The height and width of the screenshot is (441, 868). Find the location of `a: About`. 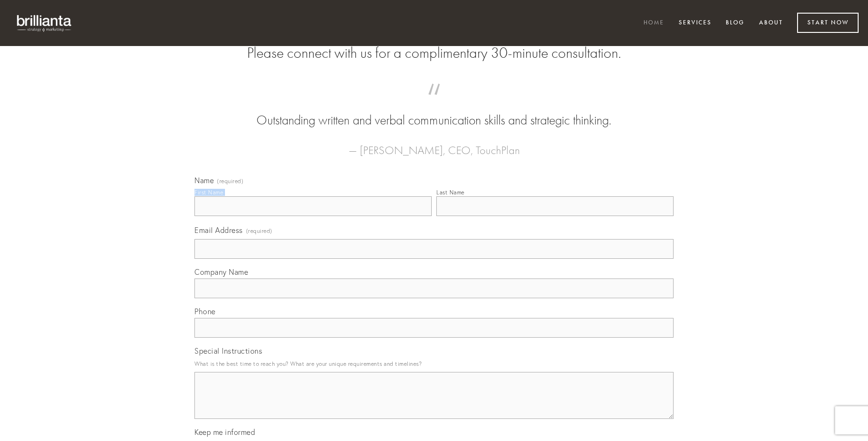

a: About is located at coordinates (770, 23).